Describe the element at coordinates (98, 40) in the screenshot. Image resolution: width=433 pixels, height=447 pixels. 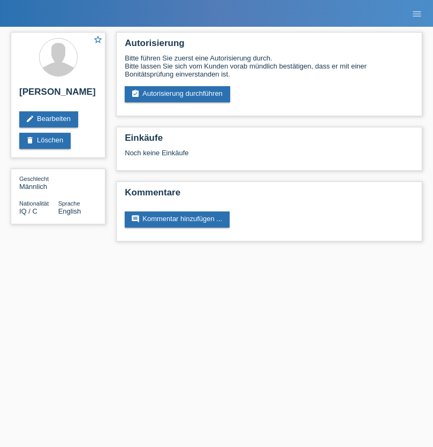
I see `a: star_border` at that location.